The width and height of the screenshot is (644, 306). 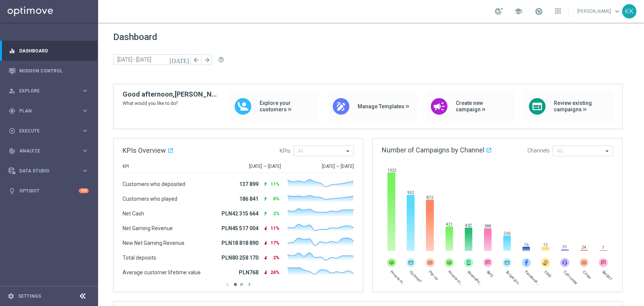 I want to click on div: Data Studio keyboard_arrow_right, so click(x=48, y=171).